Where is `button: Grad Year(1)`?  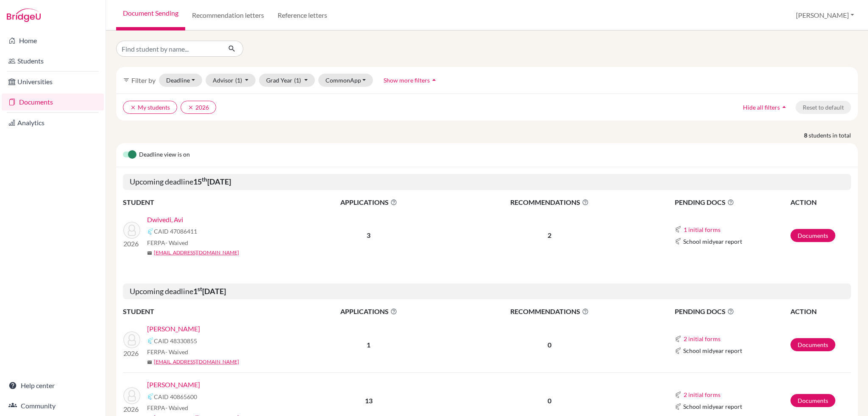 button: Grad Year(1) is located at coordinates (287, 80).